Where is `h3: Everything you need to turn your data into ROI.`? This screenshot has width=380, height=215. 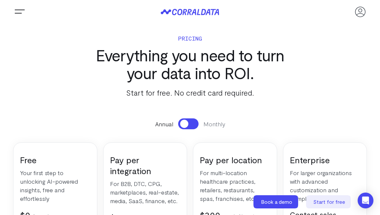
h3: Everything you need to turn your data into ROI. is located at coordinates (190, 64).